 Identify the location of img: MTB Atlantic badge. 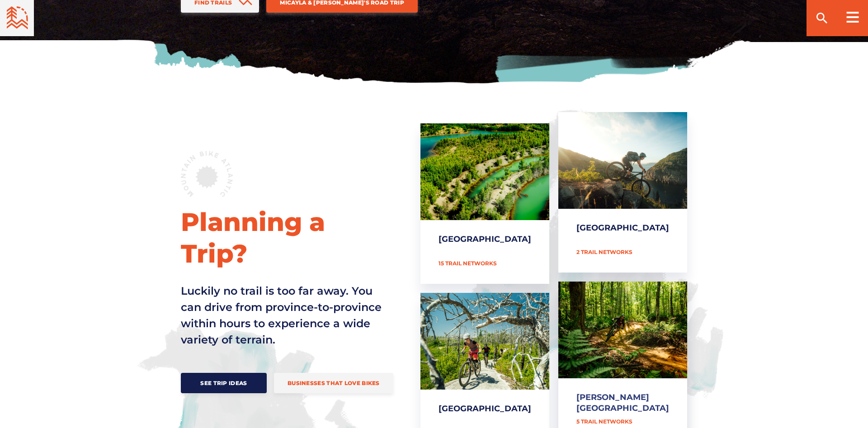
(207, 174).